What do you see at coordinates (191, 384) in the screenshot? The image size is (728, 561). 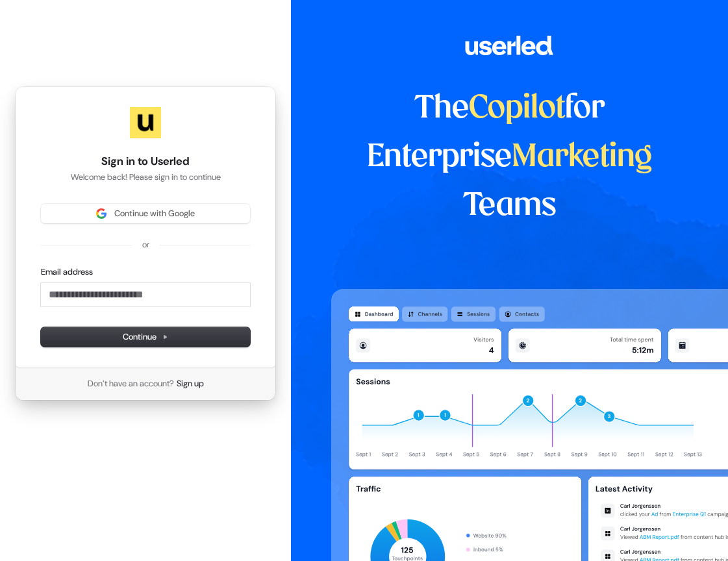 I see `a: Sign up` at bounding box center [191, 384].